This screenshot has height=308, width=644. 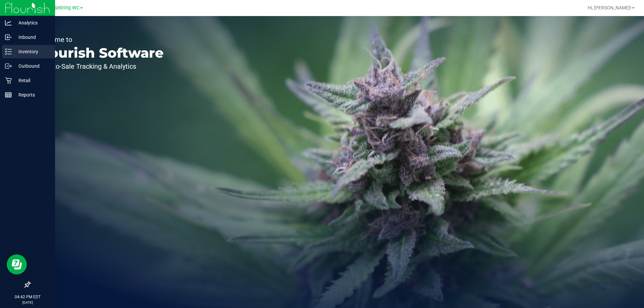 I want to click on p: Seed-to-Sale Tracking & Analytics, so click(x=100, y=66).